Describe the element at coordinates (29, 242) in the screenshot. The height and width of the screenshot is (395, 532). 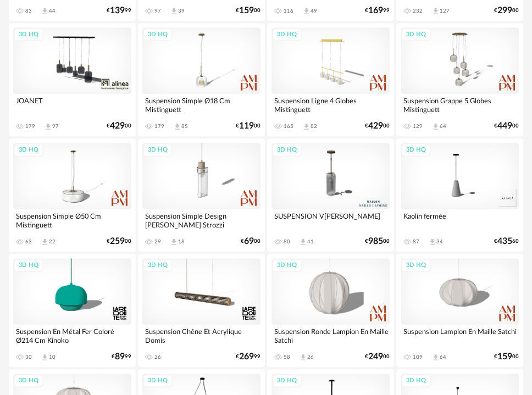
I see `div: 63` at that location.